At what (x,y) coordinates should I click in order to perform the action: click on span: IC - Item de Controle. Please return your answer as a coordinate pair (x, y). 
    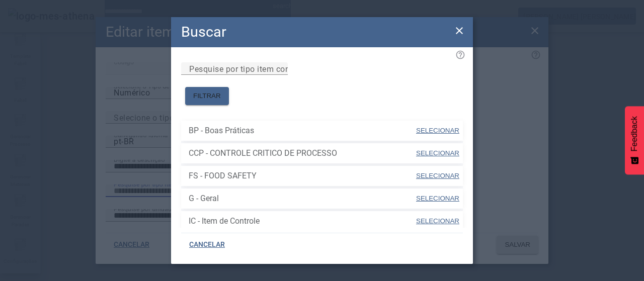
    Looking at the image, I should click on (302, 221).